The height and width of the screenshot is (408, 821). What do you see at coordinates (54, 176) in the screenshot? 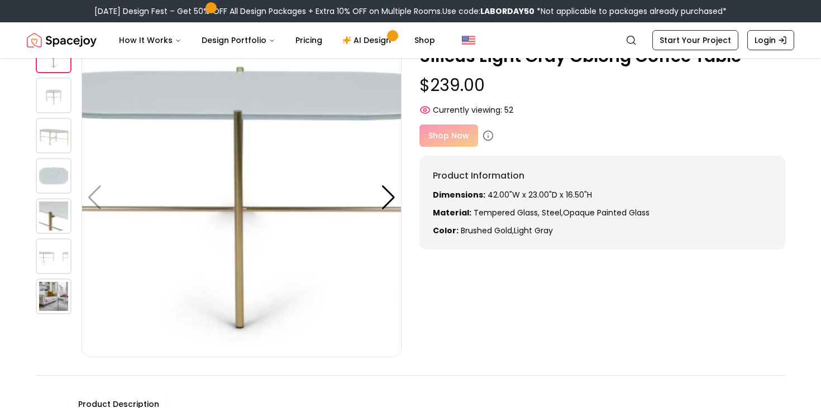
I see `img: https://storage.googleapis.com/spacejoy-main/assets/5f1989ba429945002aefe839/product_3_a57ip4h0lmf` at bounding box center [54, 176].